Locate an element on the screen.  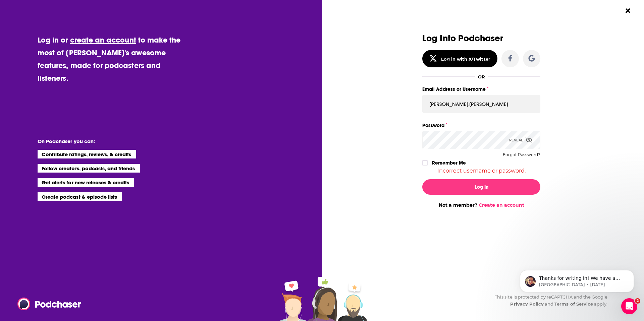
div: OR is located at coordinates (481, 77).